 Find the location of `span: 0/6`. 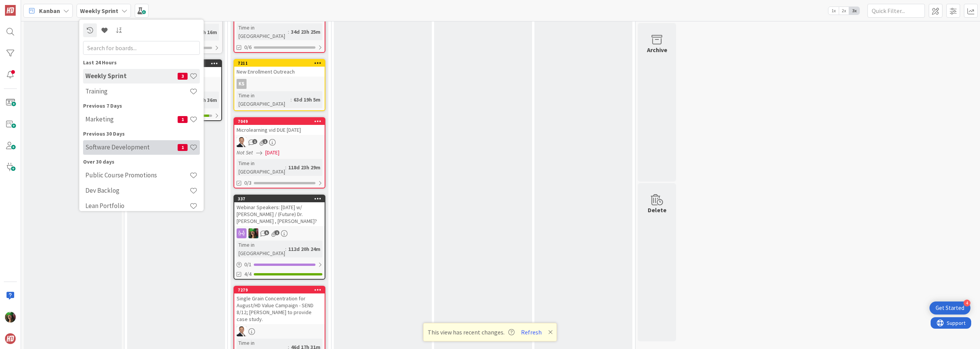

span: 0/6 is located at coordinates (248, 47).